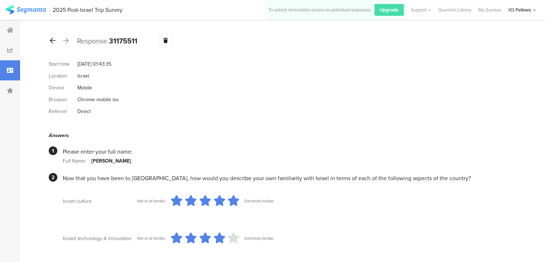 This screenshot has width=545, height=262. I want to click on div: Referrer, so click(63, 111).